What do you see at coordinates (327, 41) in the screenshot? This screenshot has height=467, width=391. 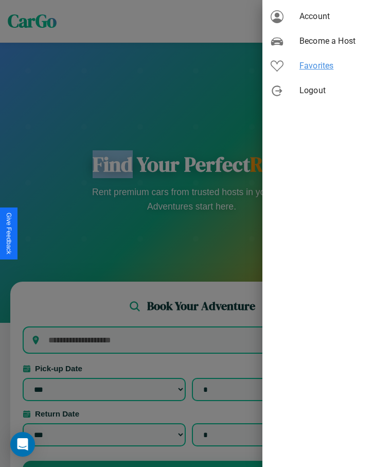 I see `div: Become a Host` at bounding box center [327, 41].